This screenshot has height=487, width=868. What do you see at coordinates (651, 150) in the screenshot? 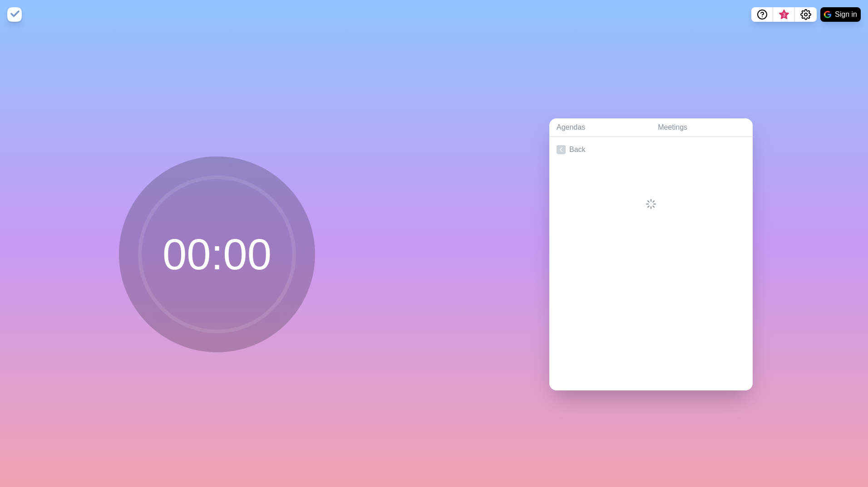
I see `a: Back` at bounding box center [651, 150].